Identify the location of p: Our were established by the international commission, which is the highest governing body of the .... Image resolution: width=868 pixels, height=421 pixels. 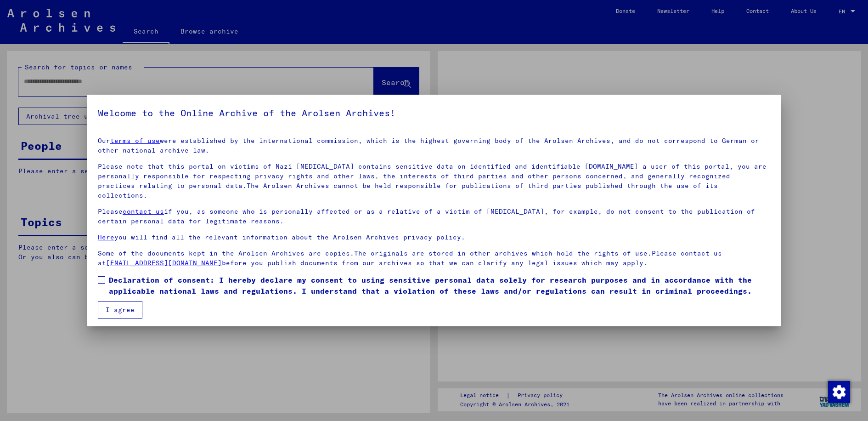
(434, 145).